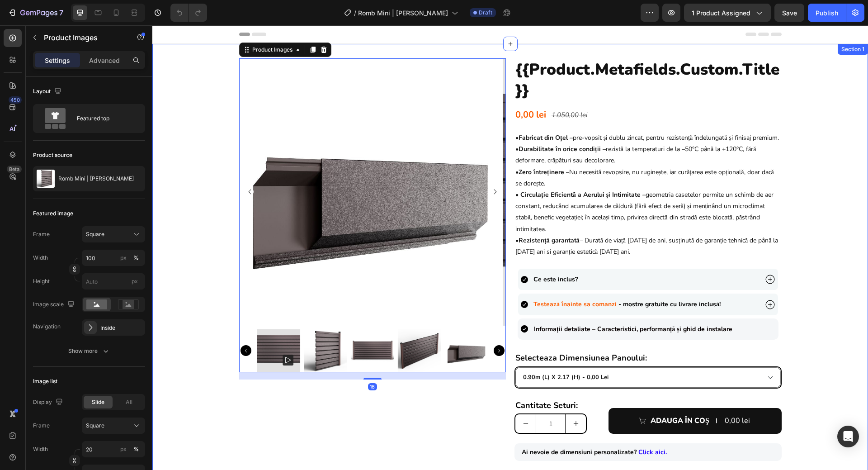 The width and height of the screenshot is (868, 470). I want to click on div: Show more, so click(89, 351).